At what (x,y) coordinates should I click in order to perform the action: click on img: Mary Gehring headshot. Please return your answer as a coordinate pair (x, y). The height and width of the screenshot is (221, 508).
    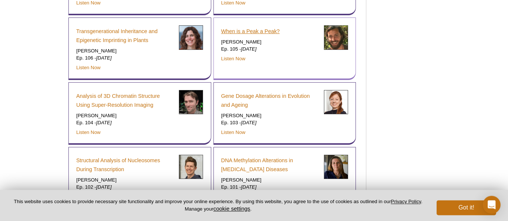
    Looking at the image, I should click on (191, 37).